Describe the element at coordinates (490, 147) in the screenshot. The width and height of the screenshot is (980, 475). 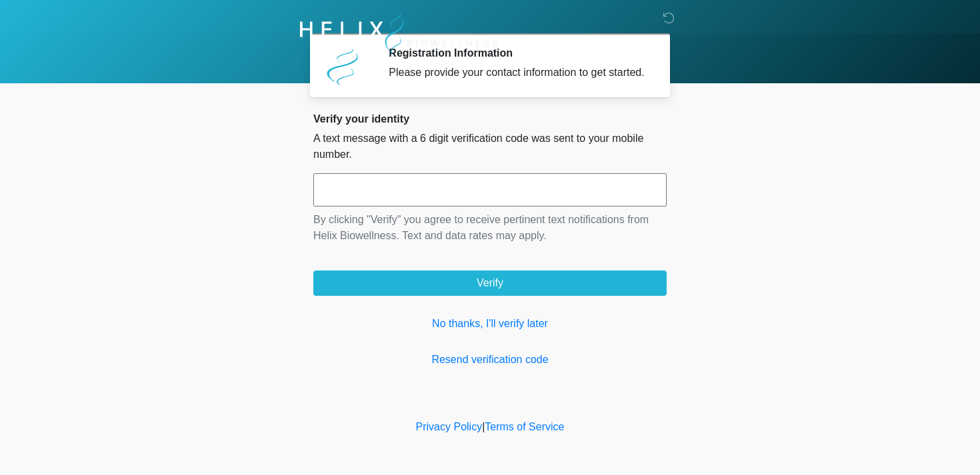
I see `p: A text message with a 6 digit verification code was sent to your mobile number.` at that location.